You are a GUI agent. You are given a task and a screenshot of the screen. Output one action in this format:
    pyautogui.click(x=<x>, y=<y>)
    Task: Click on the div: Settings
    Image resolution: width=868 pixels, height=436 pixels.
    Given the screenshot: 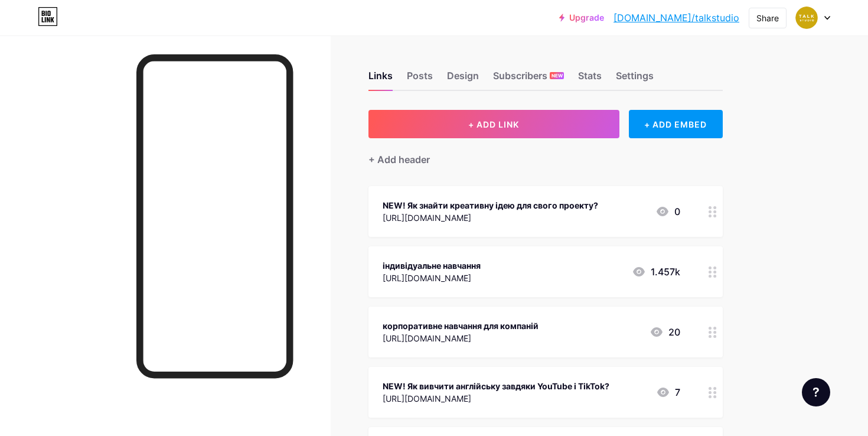 What is the action you would take?
    pyautogui.click(x=634, y=79)
    